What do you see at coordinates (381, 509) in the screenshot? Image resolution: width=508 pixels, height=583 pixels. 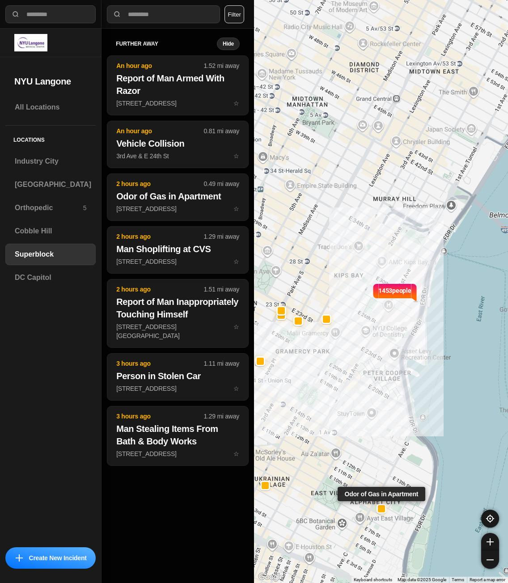 I see `button: Odor of Gas in Apartment` at bounding box center [381, 509].